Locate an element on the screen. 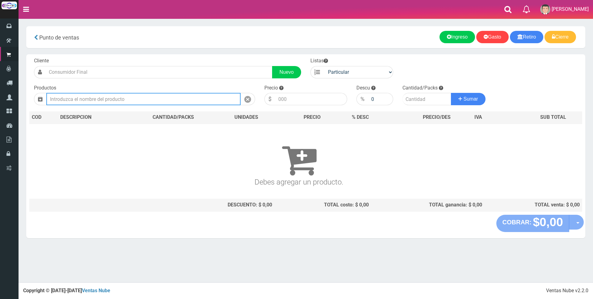 The image size is (593, 299). input: Consumidor Final is located at coordinates (159, 72).